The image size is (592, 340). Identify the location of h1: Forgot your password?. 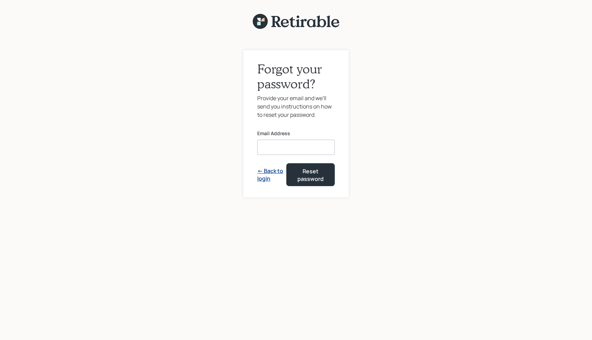
(296, 76).